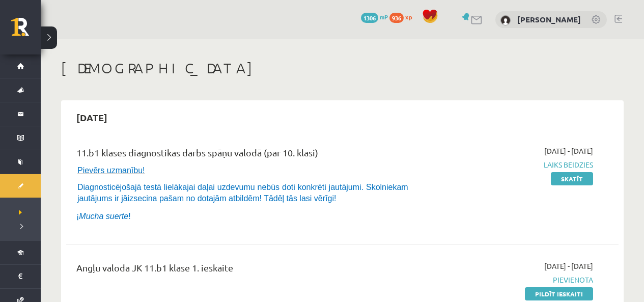 This screenshot has height=302, width=644. Describe the element at coordinates (559, 294) in the screenshot. I see `a: Pildīt ieskaiti` at that location.